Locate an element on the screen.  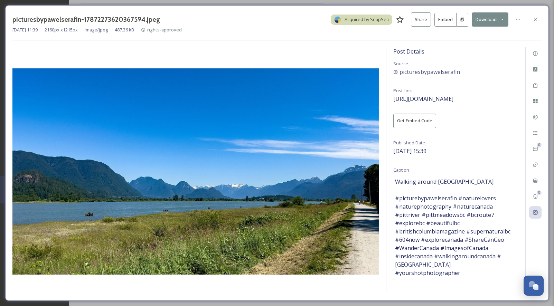
span: Post Details is located at coordinates (409, 51).